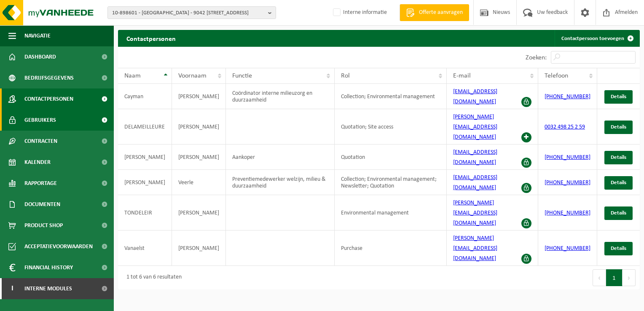 The image size is (644, 311). Describe the element at coordinates (40, 57) in the screenshot. I see `span: Dashboard` at that location.